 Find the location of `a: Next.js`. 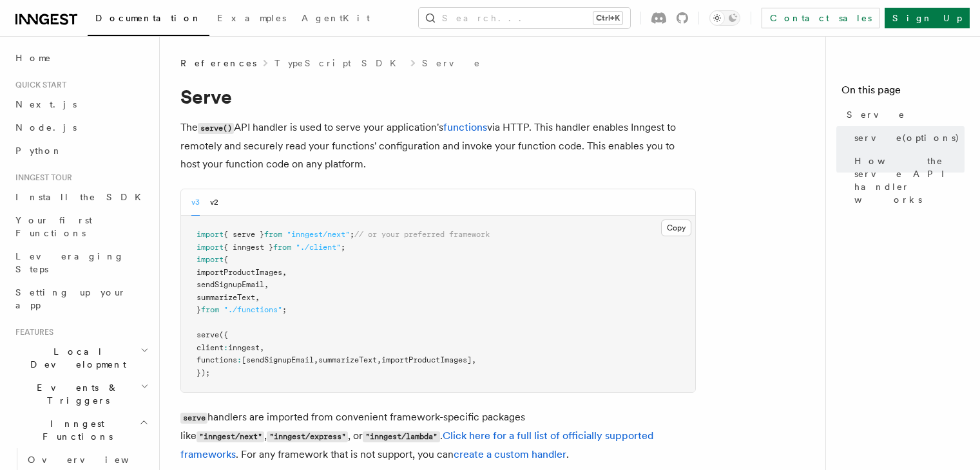

a: Next.js is located at coordinates (80, 104).